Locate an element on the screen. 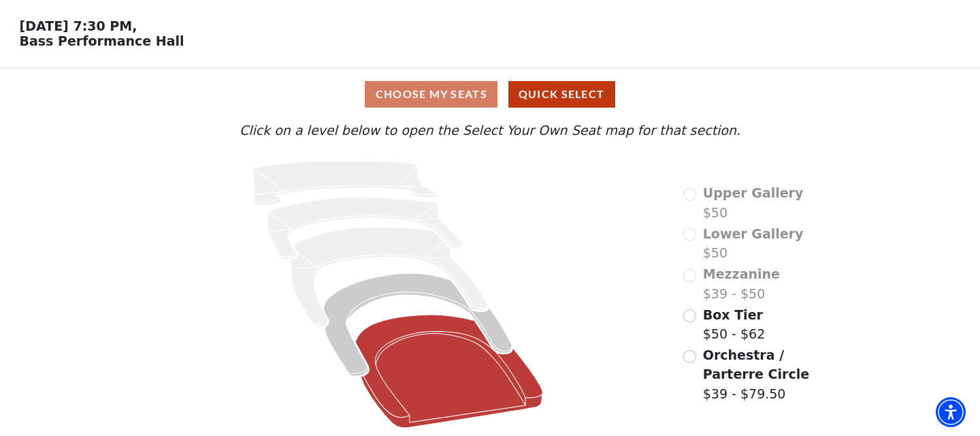 This screenshot has width=980, height=436. span: Orchestra / Parterre Circle is located at coordinates (756, 364).